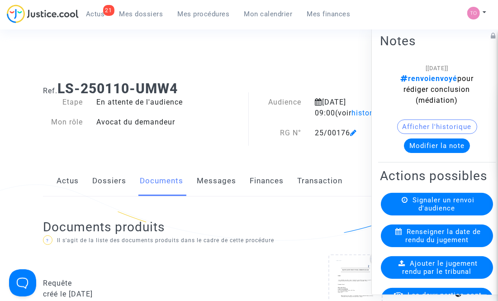  I want to click on span: Mon calendrier, so click(268, 14).